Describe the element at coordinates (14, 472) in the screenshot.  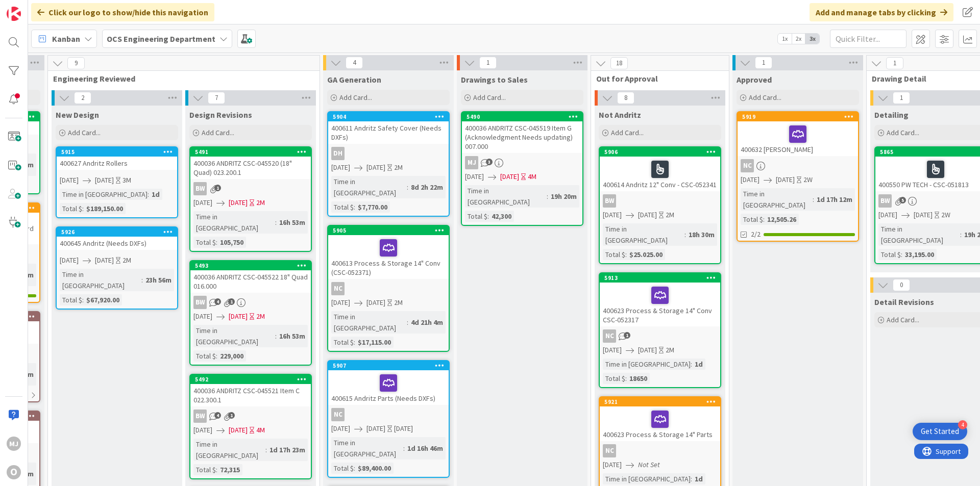
I see `div: O` at that location.